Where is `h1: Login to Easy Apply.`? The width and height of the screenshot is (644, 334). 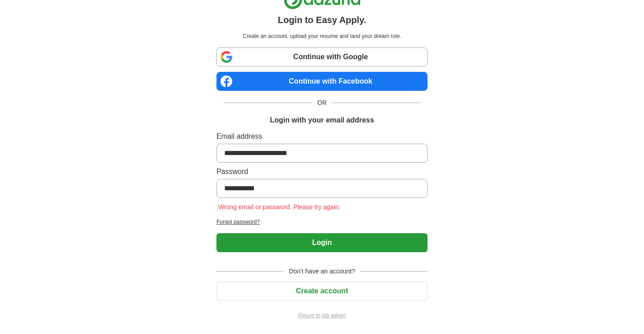 h1: Login to Easy Apply. is located at coordinates (322, 20).